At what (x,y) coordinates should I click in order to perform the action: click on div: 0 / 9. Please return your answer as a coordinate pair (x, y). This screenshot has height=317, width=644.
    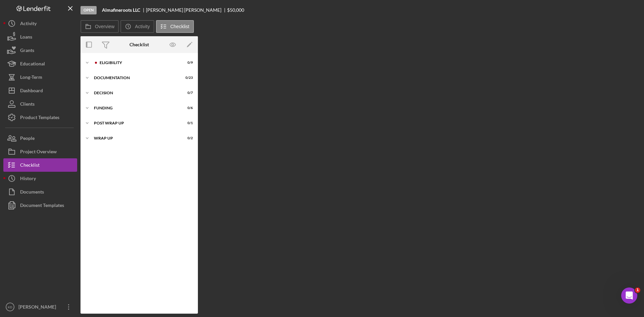
    Looking at the image, I should click on (187, 63).